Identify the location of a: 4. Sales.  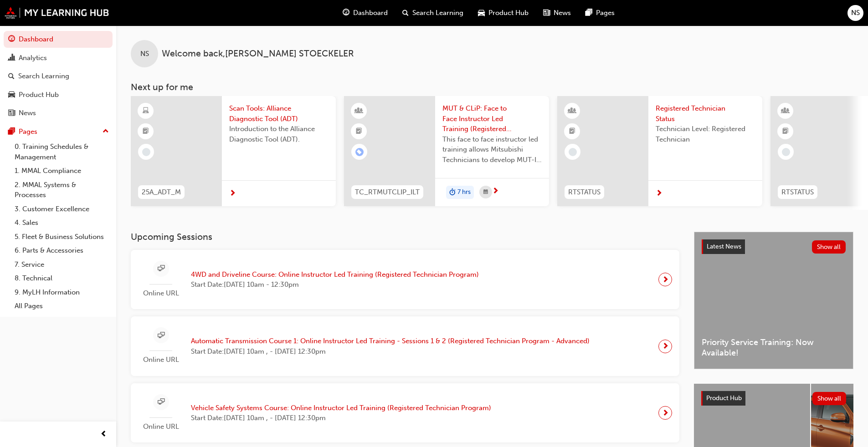
(62, 222).